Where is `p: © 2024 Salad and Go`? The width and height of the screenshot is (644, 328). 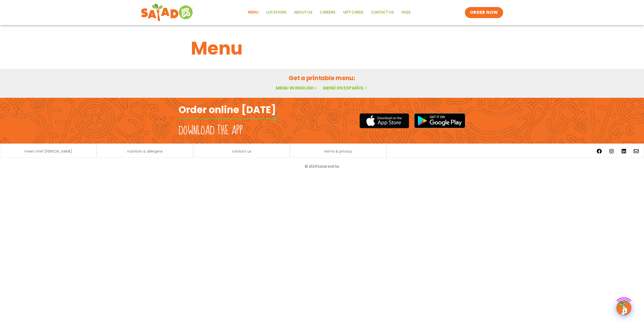 p: © 2024 Salad and Go is located at coordinates (322, 166).